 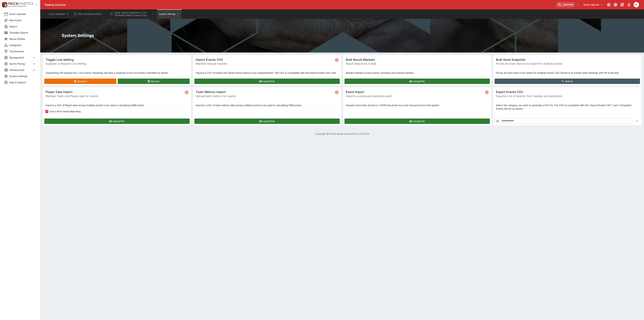 I want to click on button: NRL Premiership 2025, so click(x=89, y=14).